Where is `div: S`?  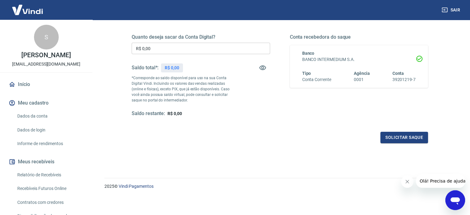 div: S is located at coordinates (46, 37).